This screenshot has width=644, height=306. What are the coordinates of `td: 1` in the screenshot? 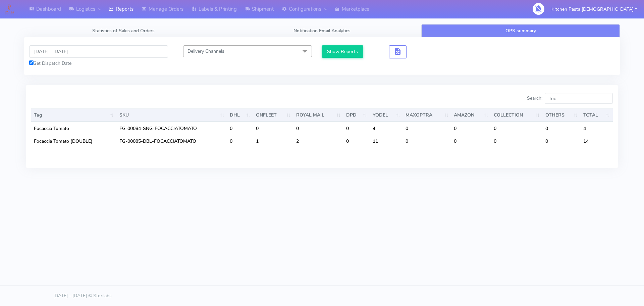 It's located at (274, 141).